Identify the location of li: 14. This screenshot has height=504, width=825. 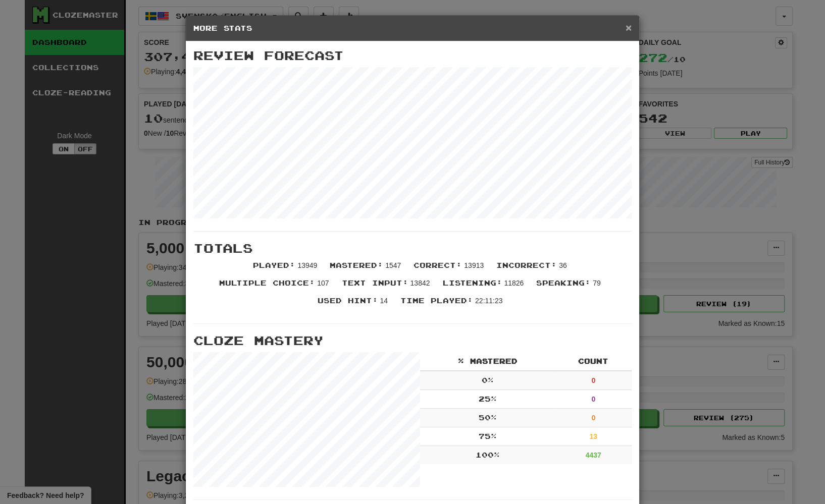
(354, 304).